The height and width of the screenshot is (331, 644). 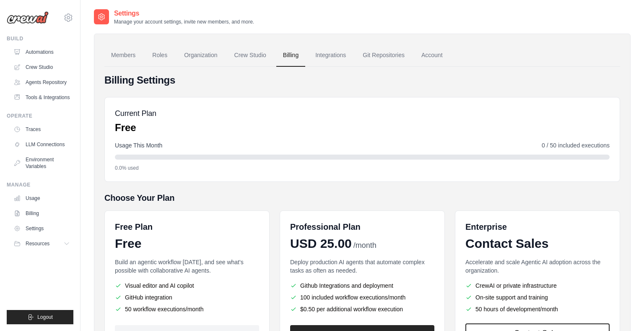 What do you see at coordinates (575, 145) in the screenshot?
I see `span: 0 / 50 included executions` at bounding box center [575, 145].